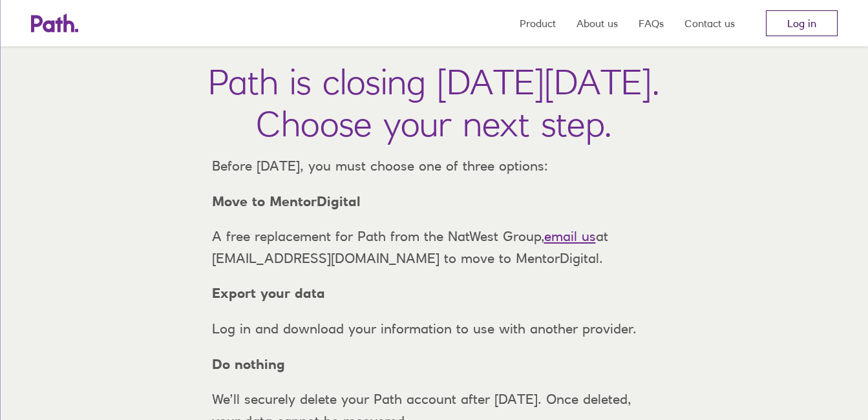  Describe the element at coordinates (286, 201) in the screenshot. I see `strong: Move to MentorDigital` at that location.